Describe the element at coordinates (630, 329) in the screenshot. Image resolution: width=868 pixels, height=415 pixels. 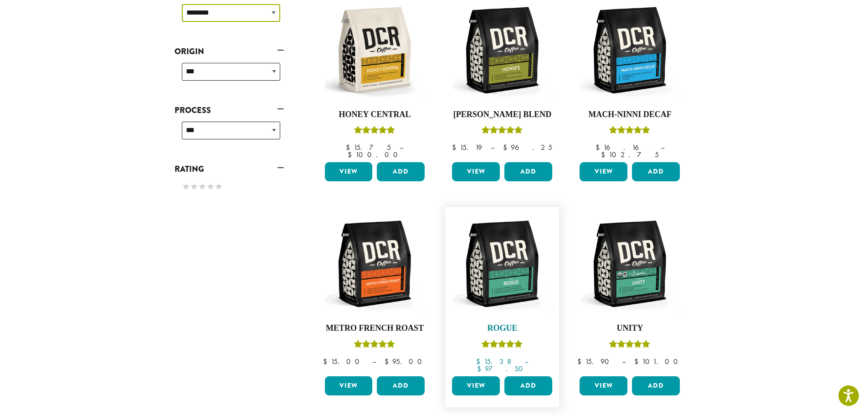
I see `h4: Unity` at that location.